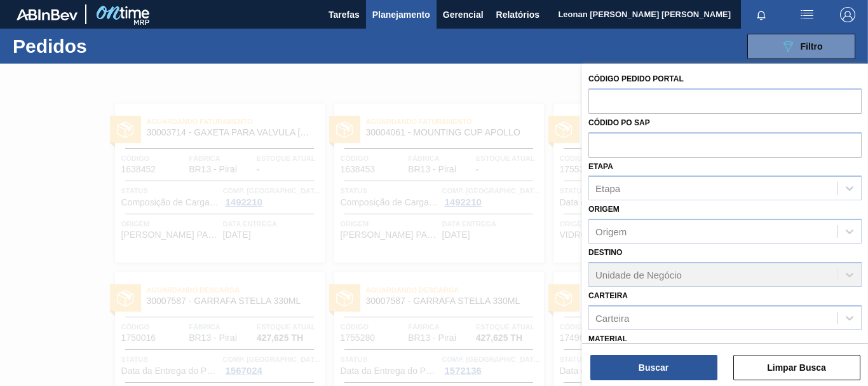  I want to click on label: Códido PO SAP, so click(619, 122).